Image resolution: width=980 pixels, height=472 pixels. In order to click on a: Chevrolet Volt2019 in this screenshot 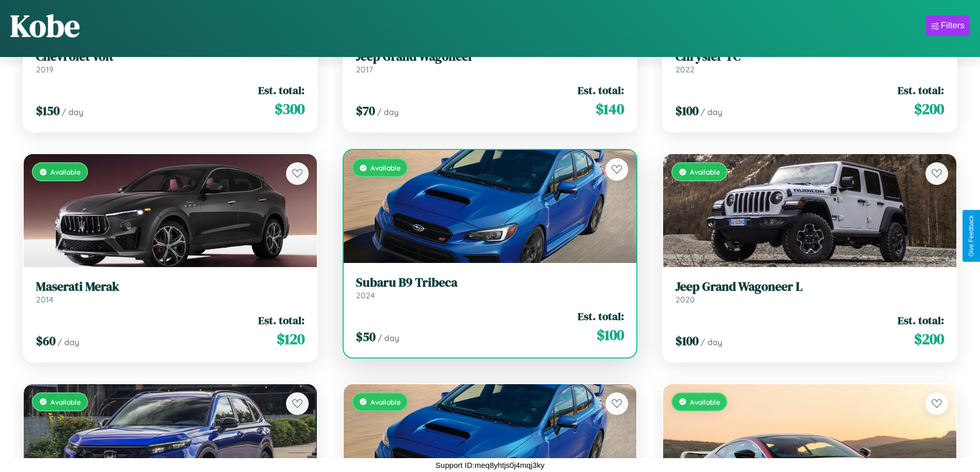, I will do `click(170, 62)`.